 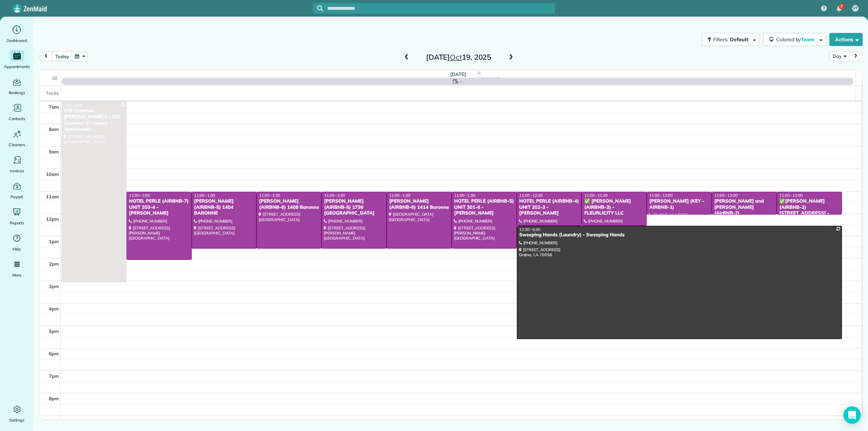 What do you see at coordinates (846, 39) in the screenshot?
I see `button: Actions` at bounding box center [846, 39].